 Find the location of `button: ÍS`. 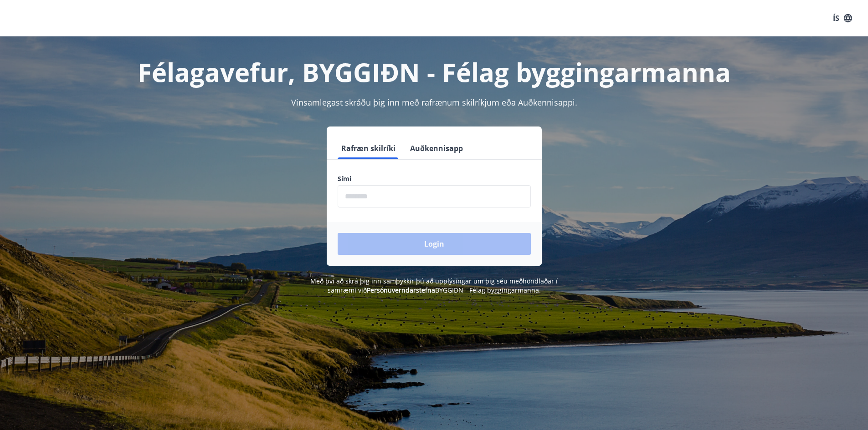

button: ÍS is located at coordinates (842, 18).